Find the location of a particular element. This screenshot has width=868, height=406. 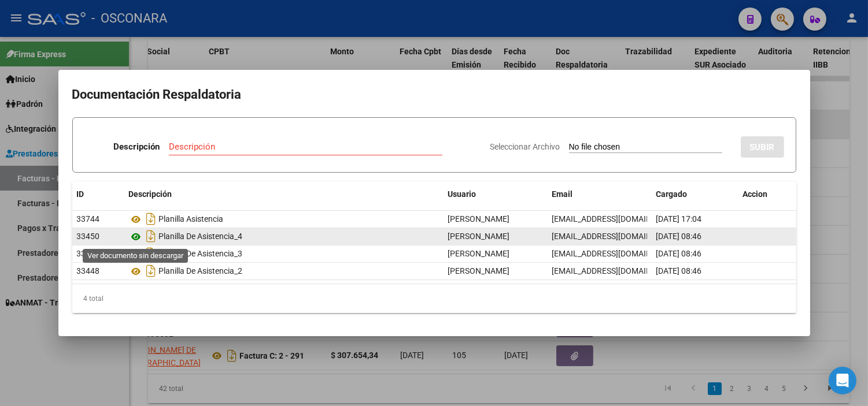

div: 4 total is located at coordinates (435, 299).